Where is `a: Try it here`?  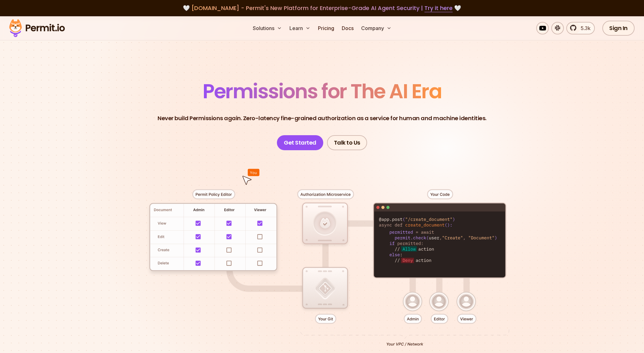
a: Try it here is located at coordinates (439, 8).